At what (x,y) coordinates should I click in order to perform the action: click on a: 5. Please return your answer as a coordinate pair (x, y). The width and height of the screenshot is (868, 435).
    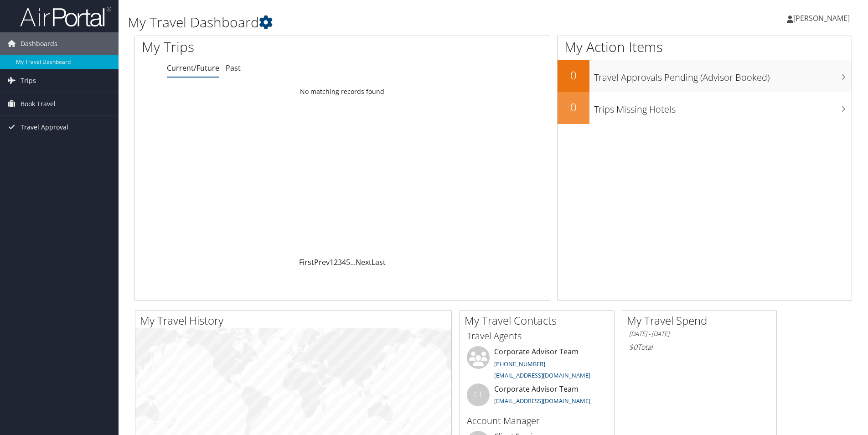
    Looking at the image, I should click on (348, 262).